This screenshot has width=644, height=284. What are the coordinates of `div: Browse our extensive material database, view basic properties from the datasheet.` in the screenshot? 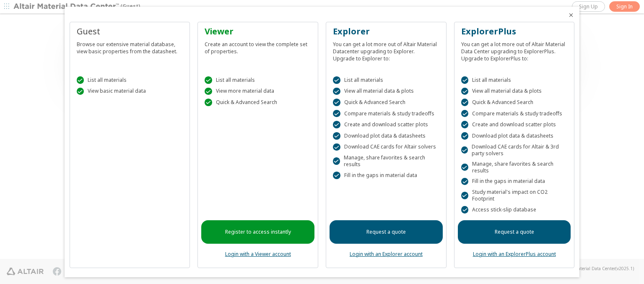 It's located at (130, 46).